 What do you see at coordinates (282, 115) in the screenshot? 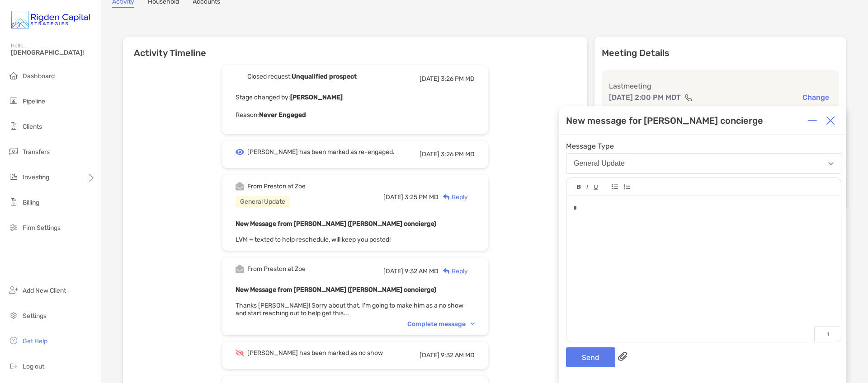
I see `b: Never Engaged` at bounding box center [282, 115].